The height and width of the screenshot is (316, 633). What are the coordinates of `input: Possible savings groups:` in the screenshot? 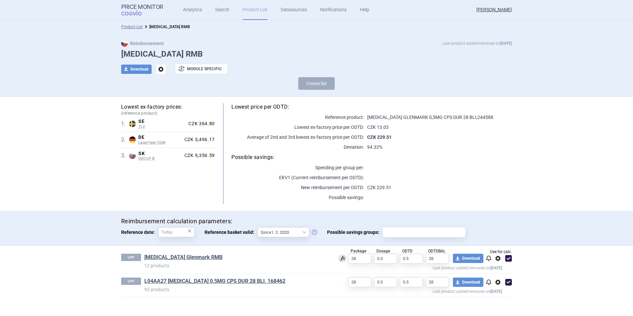 It's located at (424, 232).